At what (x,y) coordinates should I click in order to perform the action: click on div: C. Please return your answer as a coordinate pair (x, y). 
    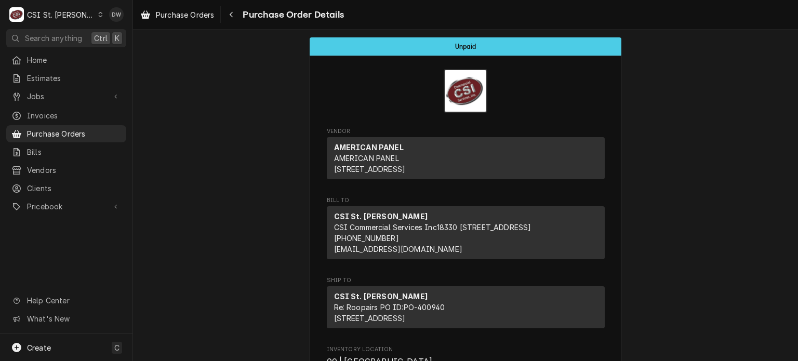
    Looking at the image, I should click on (17, 15).